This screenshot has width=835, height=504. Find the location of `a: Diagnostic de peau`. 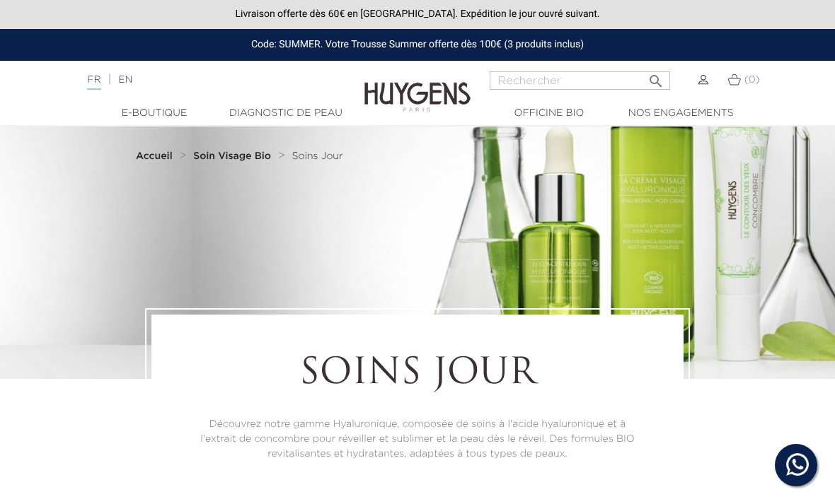

a: Diagnostic de peau is located at coordinates (286, 113).